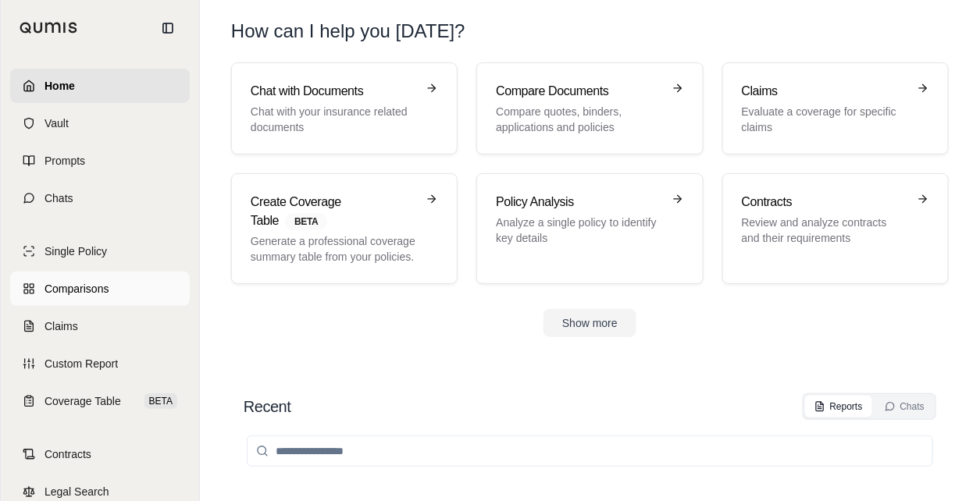 The image size is (980, 501). I want to click on span: Custom Report, so click(81, 363).